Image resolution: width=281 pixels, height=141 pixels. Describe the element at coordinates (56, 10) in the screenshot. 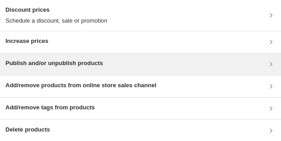

I see `h3: Discount prices` at that location.